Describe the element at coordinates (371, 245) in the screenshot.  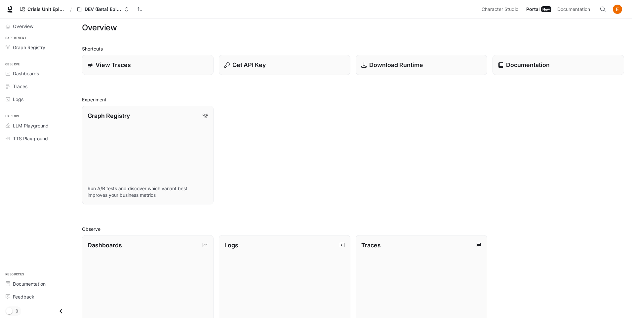
I see `p: Traces` at that location.